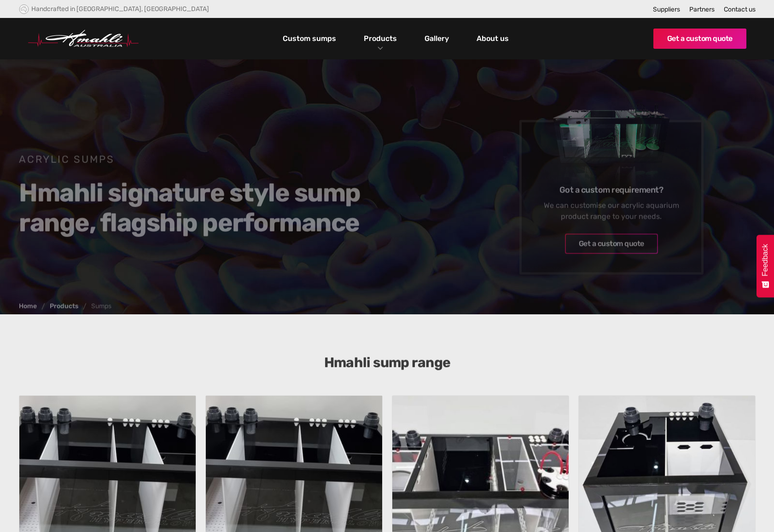 This screenshot has height=532, width=774. What do you see at coordinates (387, 362) in the screenshot?
I see `h3: Hmahli sump range` at bounding box center [387, 362].